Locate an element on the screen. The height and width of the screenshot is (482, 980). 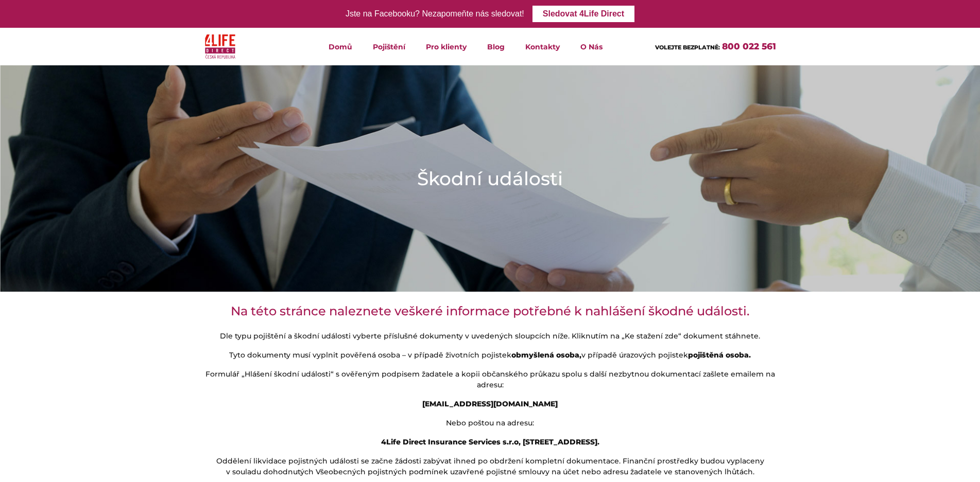
p: Nebo poštou na adresu: is located at coordinates (490, 423).